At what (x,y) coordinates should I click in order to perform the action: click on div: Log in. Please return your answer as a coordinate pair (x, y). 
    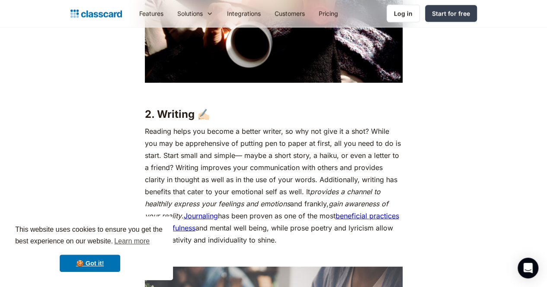
    Looking at the image, I should click on (403, 13).